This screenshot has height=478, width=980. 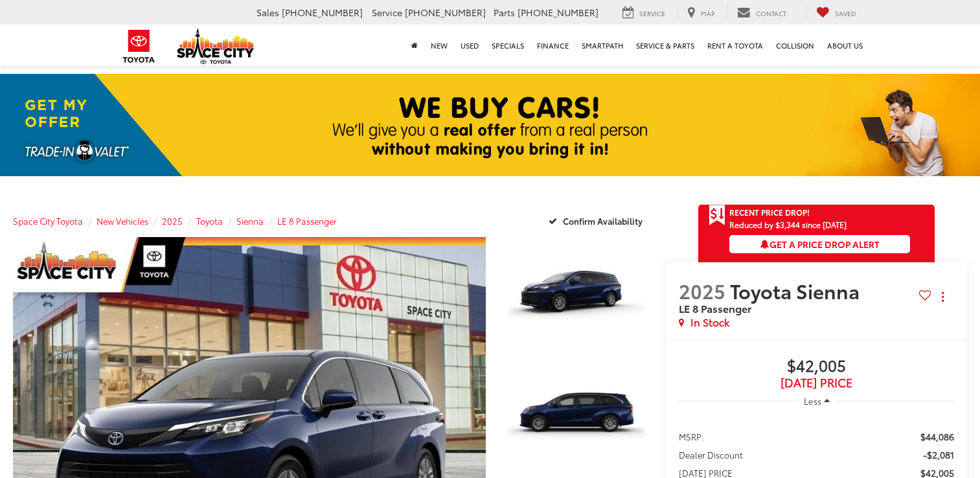 What do you see at coordinates (48, 221) in the screenshot?
I see `a: Space City Toyota` at bounding box center [48, 221].